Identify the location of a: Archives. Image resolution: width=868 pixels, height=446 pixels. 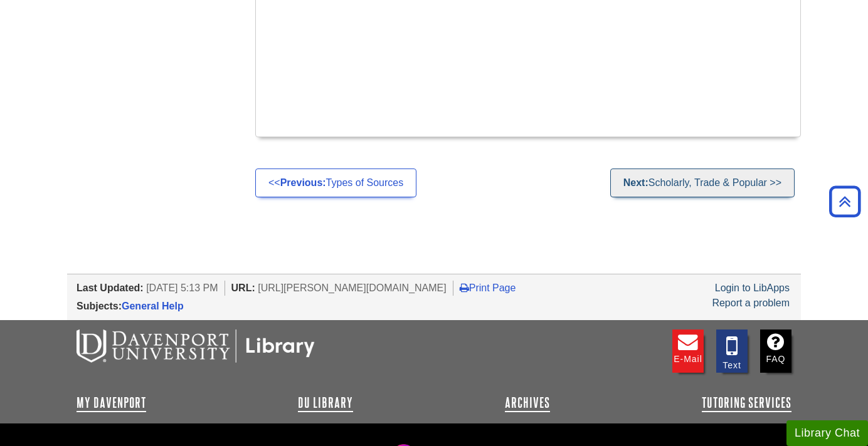
(527, 403).